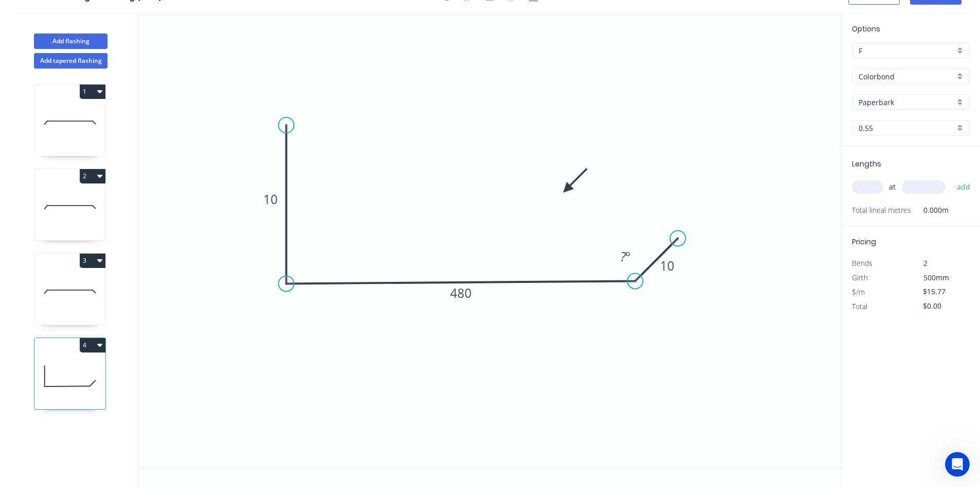 The width and height of the screenshot is (980, 487). I want to click on span: Girth, so click(860, 277).